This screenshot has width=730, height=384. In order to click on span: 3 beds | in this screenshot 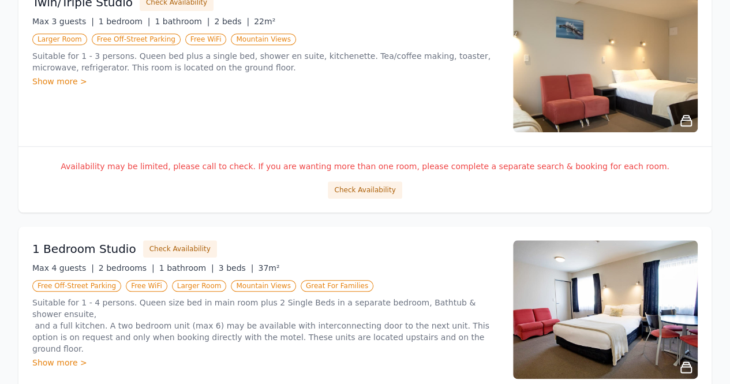, I will do `click(236, 268)`.